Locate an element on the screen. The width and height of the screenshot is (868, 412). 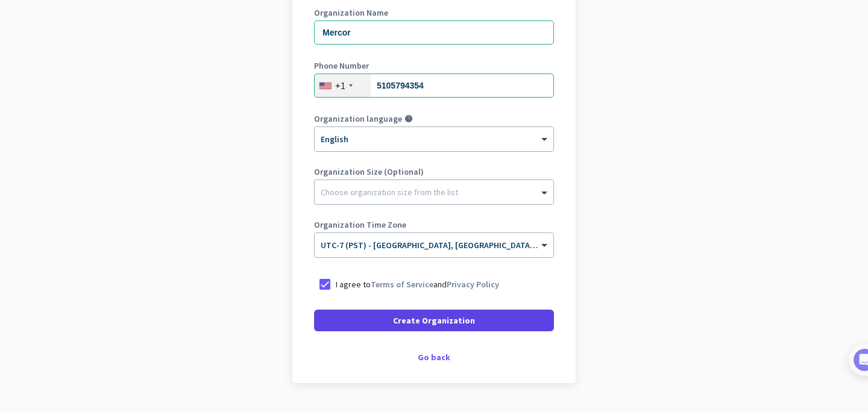
a: Privacy Policy is located at coordinates (472, 284).